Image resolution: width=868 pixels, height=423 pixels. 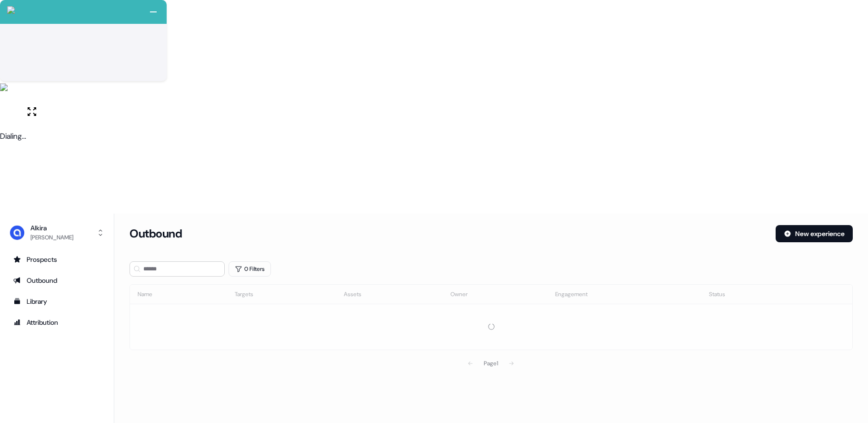 I want to click on div: Attribution, so click(x=57, y=322).